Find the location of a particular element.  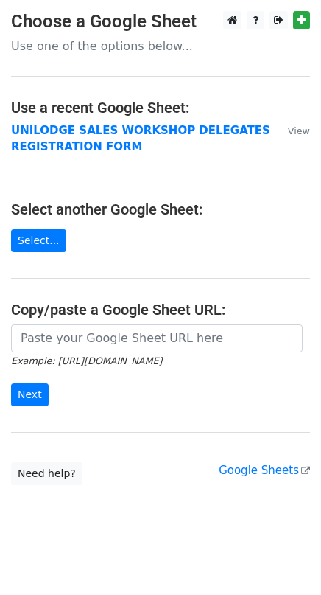

small: View is located at coordinates (299, 130).